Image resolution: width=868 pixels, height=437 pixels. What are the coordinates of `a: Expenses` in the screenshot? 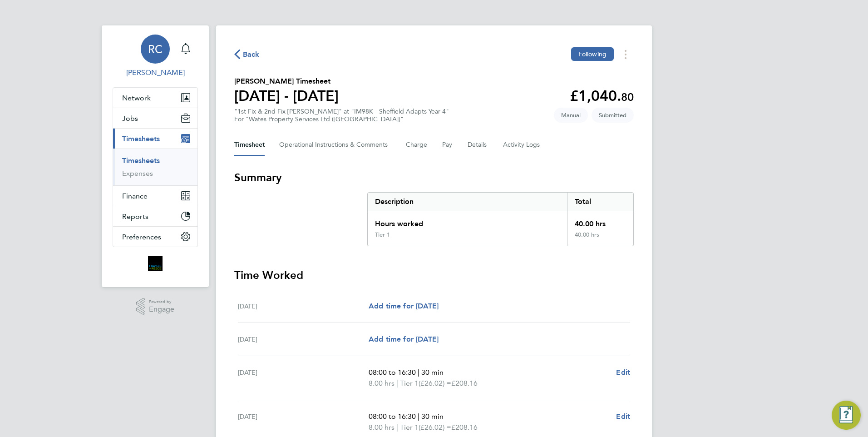 It's located at (138, 173).